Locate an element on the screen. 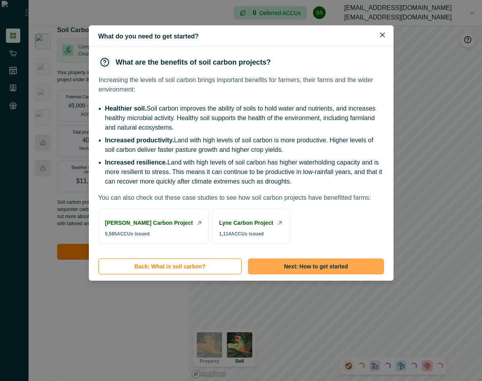 This screenshot has height=381, width=482. header: What do you need to get started? is located at coordinates (241, 36).